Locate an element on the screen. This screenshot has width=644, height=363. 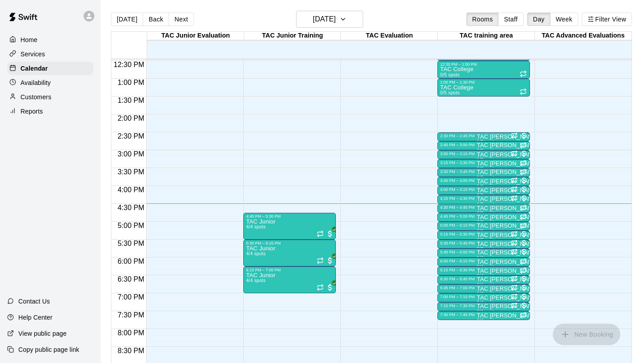
div: 4:15 PM – 4:30 PM: TAC Tom/Mike is located at coordinates (484, 199).